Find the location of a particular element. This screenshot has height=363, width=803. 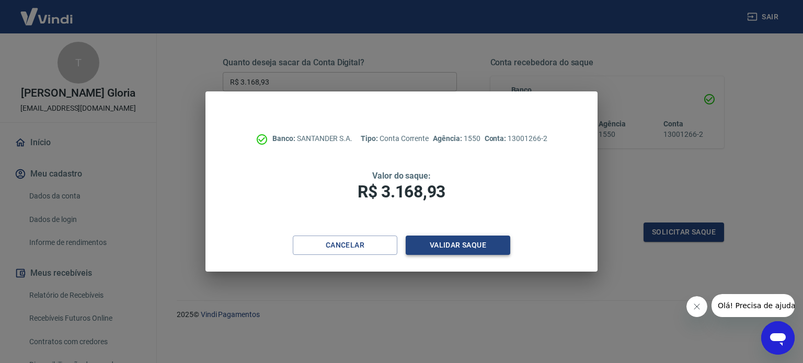

span: Banco: is located at coordinates (284, 139).